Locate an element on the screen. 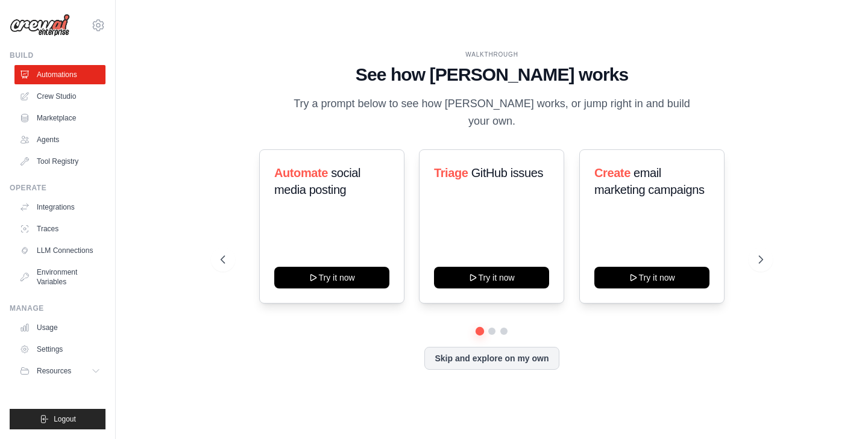  a: Tool Registry is located at coordinates (59, 162).